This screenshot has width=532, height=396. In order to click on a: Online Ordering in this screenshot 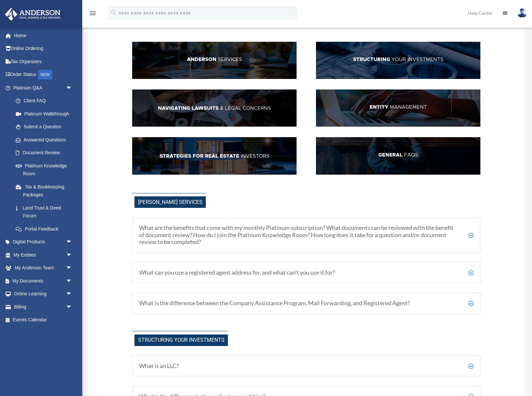, I will do `click(43, 48)`.